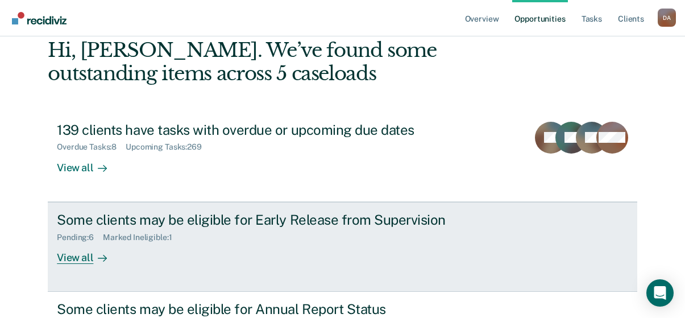 The height and width of the screenshot is (318, 685). I want to click on img: Recidiviz, so click(39, 18).